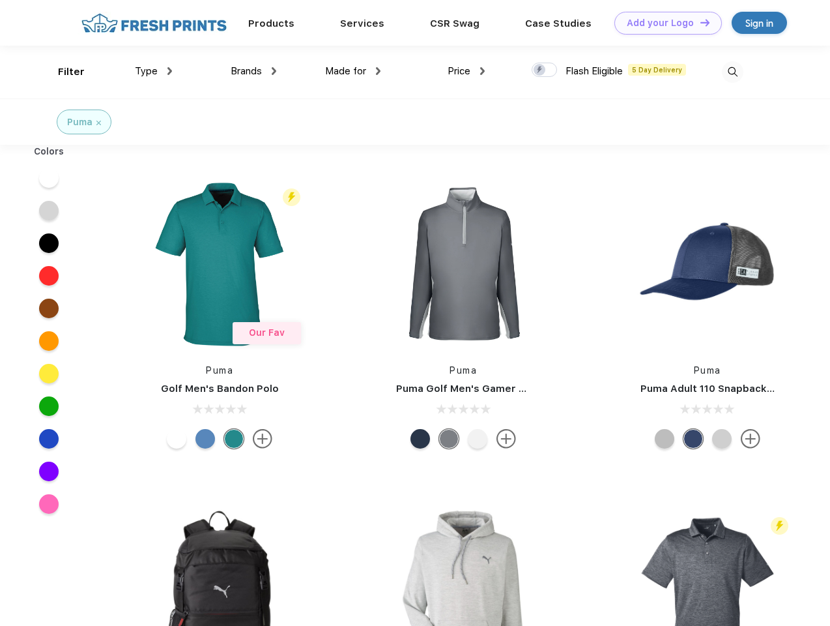  Describe the element at coordinates (449, 439) in the screenshot. I see `div: Quiet Shade` at that location.